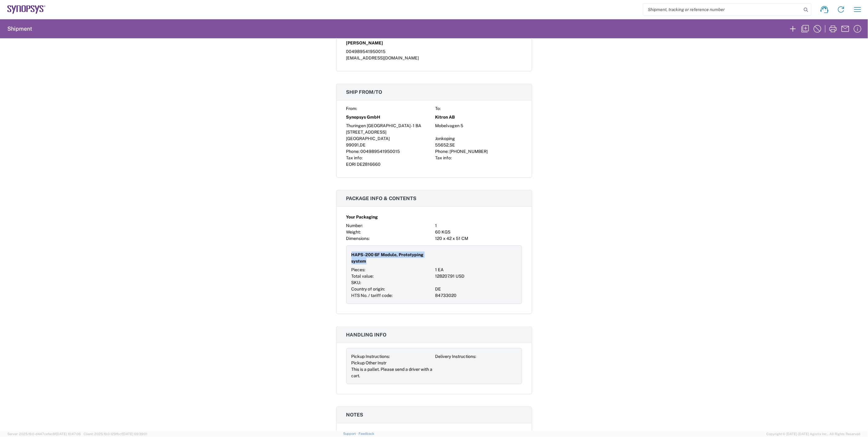 The width and height of the screenshot is (868, 437). What do you see at coordinates (456, 356) in the screenshot?
I see `span: Delivery Instructions:` at bounding box center [456, 356].